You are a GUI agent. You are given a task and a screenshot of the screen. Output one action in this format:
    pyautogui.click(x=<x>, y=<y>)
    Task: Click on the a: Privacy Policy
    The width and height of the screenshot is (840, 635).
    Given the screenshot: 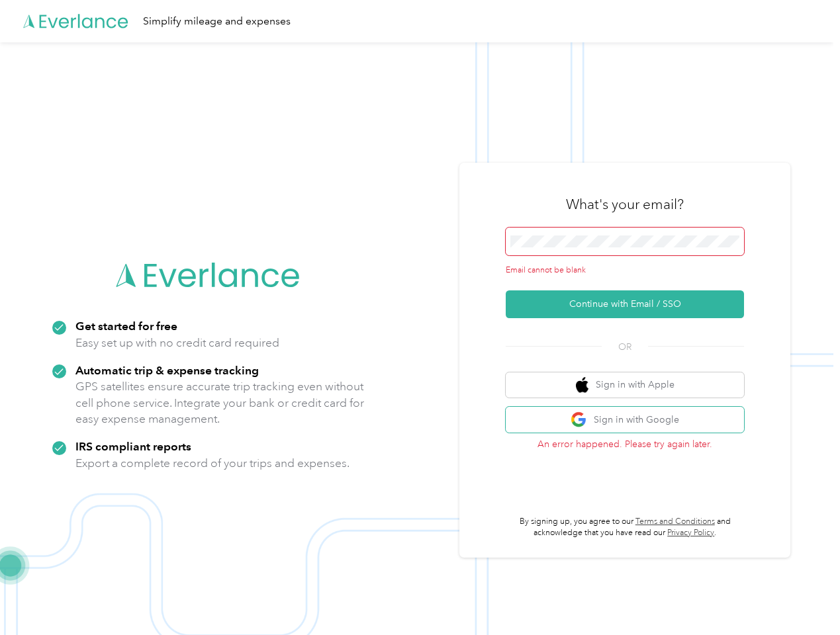 What is the action you would take?
    pyautogui.click(x=690, y=533)
    